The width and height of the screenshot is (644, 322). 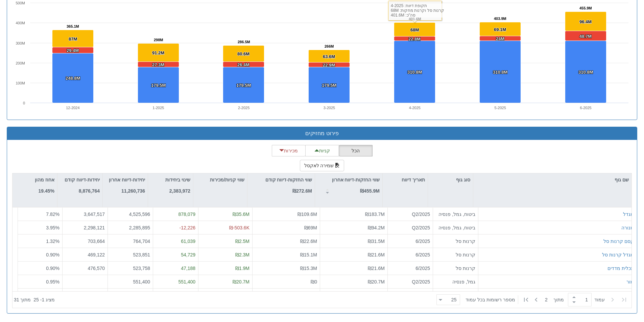 I want to click on span: 2, so click(x=549, y=300).